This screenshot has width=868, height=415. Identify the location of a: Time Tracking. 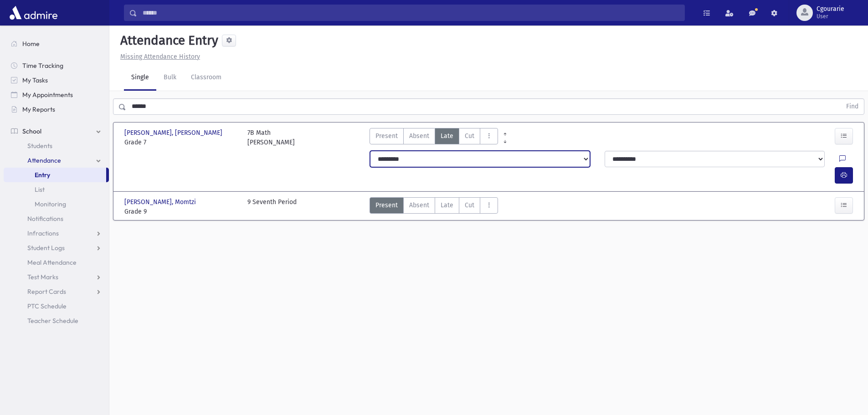
(56, 65).